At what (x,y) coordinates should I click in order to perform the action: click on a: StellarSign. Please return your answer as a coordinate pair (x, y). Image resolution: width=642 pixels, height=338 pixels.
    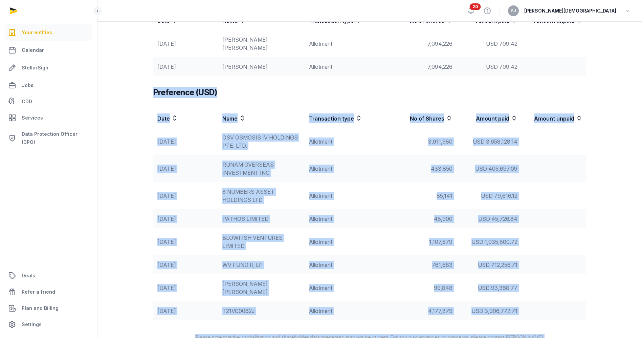
    Looking at the image, I should click on (48, 68).